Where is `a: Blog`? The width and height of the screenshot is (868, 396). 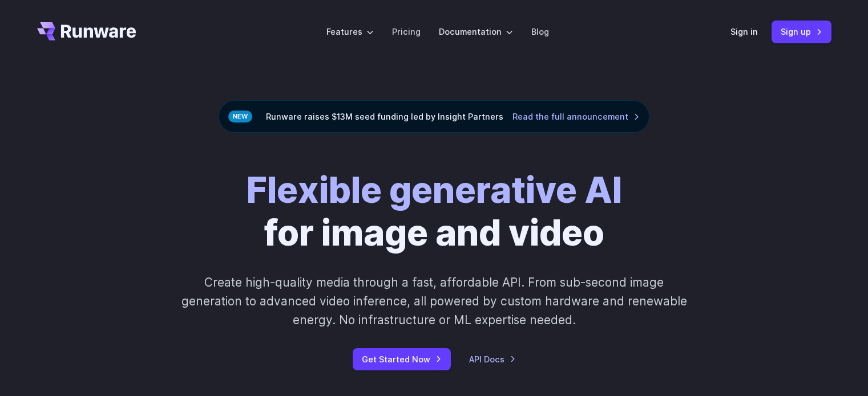
a: Blog is located at coordinates (540, 32).